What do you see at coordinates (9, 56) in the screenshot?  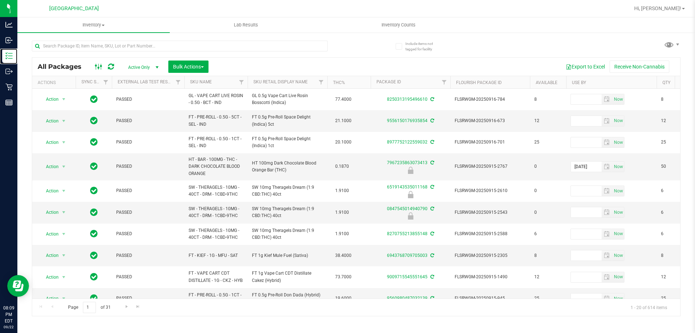 I see `inline-svg: Inventory` at bounding box center [9, 56].